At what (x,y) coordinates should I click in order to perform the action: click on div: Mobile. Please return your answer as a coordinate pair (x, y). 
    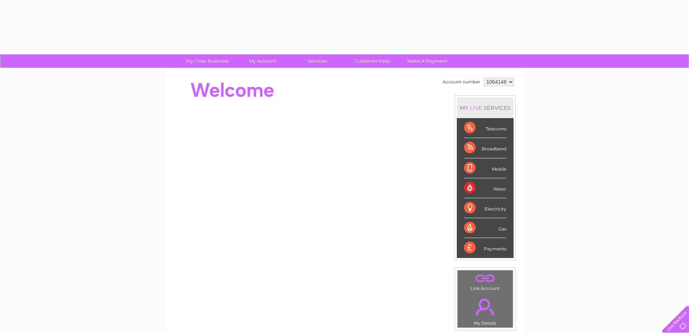
    Looking at the image, I should click on (485, 168).